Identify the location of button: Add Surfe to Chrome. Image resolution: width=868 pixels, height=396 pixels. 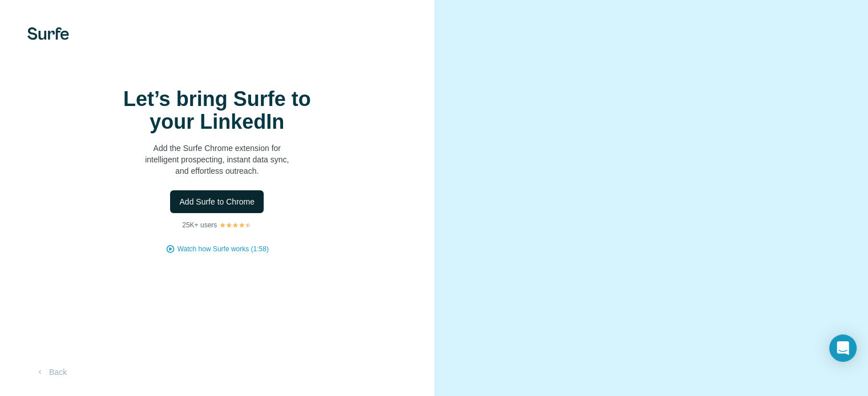
(217, 202).